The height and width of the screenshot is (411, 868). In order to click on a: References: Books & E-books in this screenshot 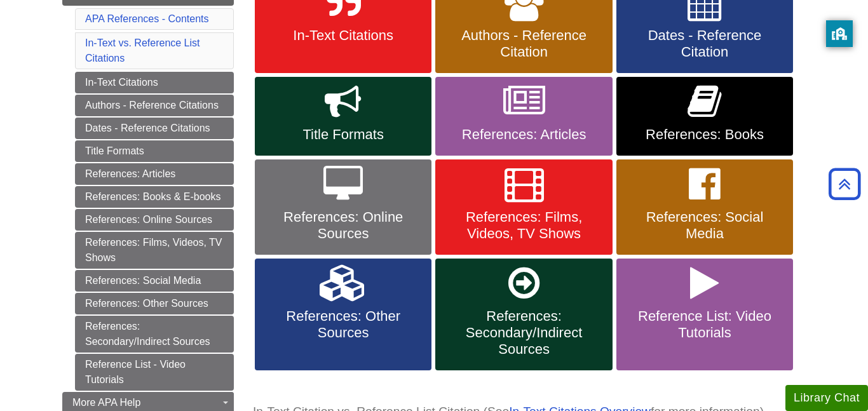, I will do `click(154, 197)`.